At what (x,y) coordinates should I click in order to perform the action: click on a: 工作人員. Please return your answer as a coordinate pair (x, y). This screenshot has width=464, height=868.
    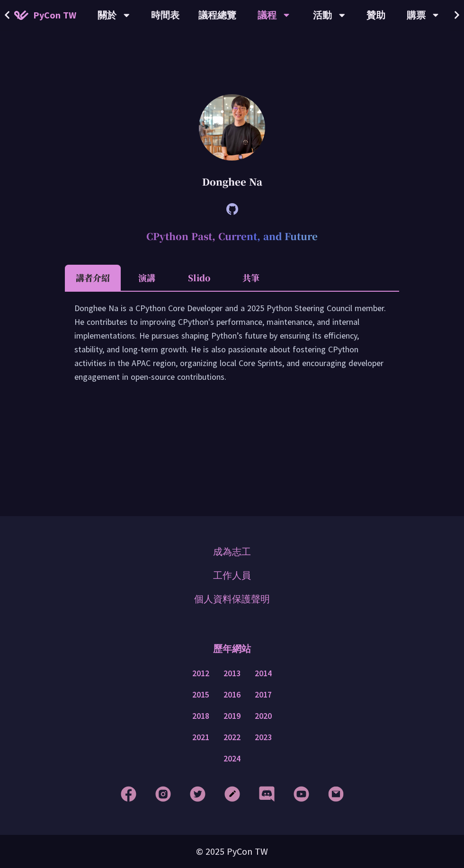
    Looking at the image, I should click on (232, 575).